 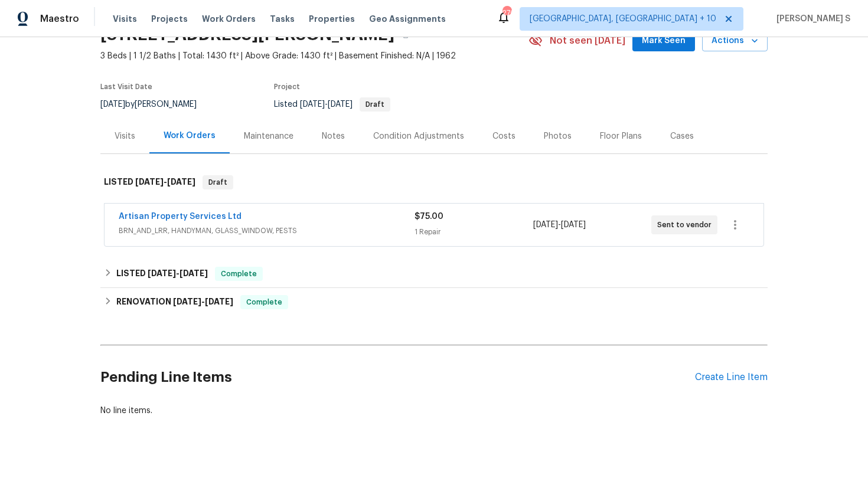 I want to click on span: BRN_AND_LRR, HANDYMAN, GLASS_WINDOW, PESTS, so click(x=266, y=231).